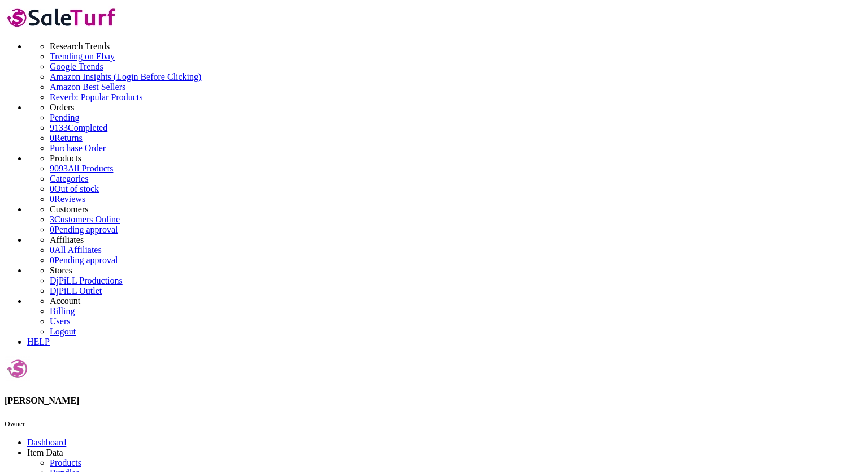  What do you see at coordinates (78, 127) in the screenshot?
I see `a: 9133Completed` at bounding box center [78, 127].